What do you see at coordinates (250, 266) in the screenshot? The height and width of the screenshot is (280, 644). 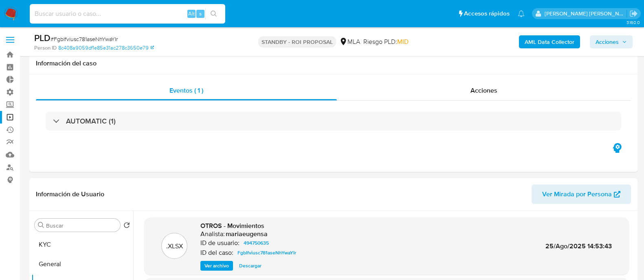 I see `span: Descargar` at bounding box center [250, 266].